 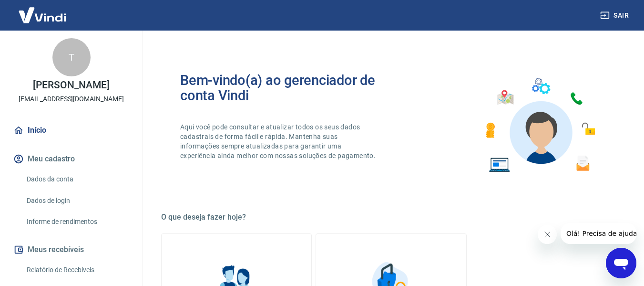 I want to click on a: Informe de rendimentos, so click(x=77, y=222).